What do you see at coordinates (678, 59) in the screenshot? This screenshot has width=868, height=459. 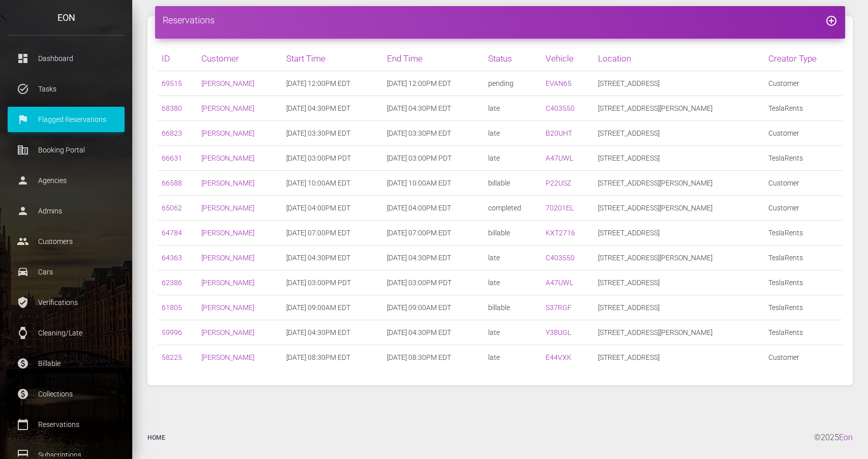 I see `th: Location` at bounding box center [678, 59].